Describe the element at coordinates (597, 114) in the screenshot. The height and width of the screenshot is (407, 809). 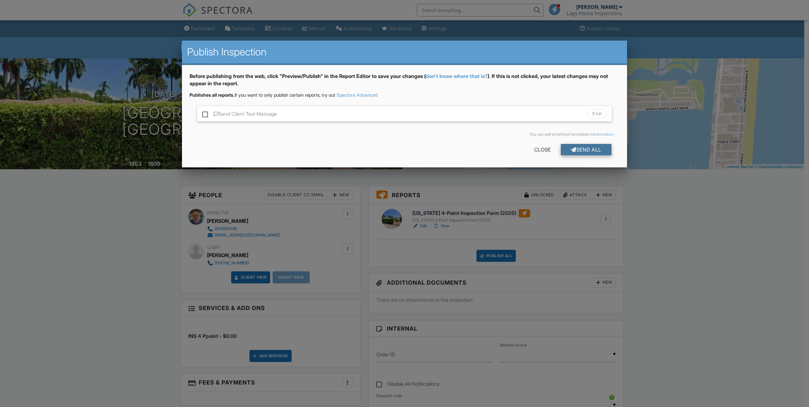
I see `div: Edit` at that location.